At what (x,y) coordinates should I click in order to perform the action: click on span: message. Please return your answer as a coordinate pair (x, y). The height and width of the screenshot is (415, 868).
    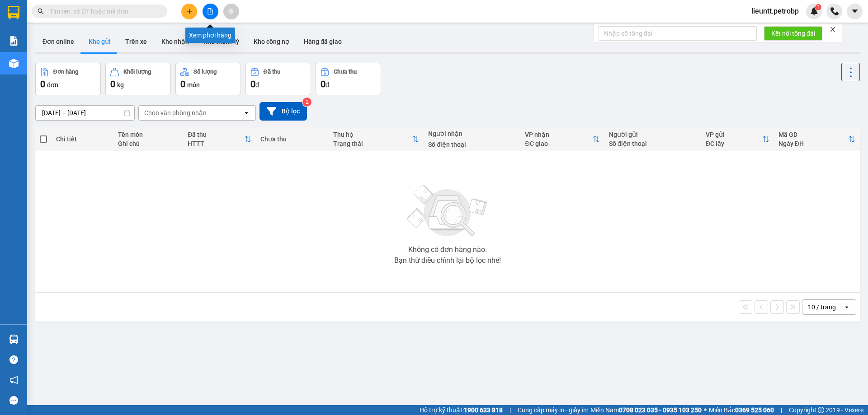
    Looking at the image, I should click on (14, 400).